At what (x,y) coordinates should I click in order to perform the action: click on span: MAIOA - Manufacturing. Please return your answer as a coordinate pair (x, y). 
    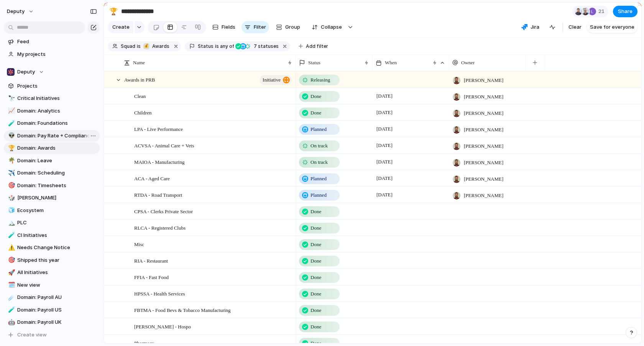
    Looking at the image, I should click on (159, 162).